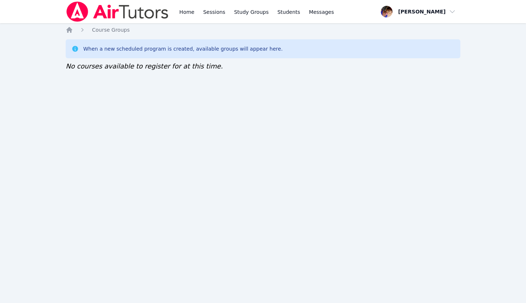 This screenshot has width=526, height=303. What do you see at coordinates (144, 66) in the screenshot?
I see `span: No courses available to register for at this time.` at bounding box center [144, 66].